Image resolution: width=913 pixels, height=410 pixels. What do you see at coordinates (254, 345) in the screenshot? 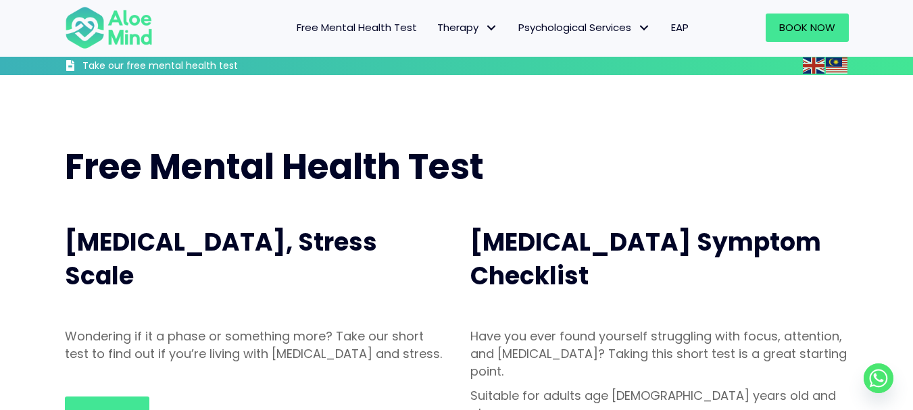
I see `p: Wondering if it a phase or something more? Take our short test to find out if you’re living with ...` at bounding box center [254, 345].